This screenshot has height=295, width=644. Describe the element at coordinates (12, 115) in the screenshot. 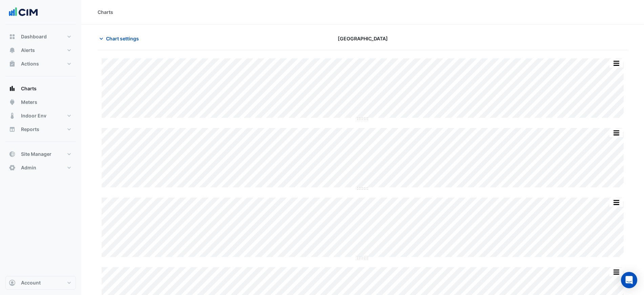

I see `app-icon: Indoor Env` at that location.